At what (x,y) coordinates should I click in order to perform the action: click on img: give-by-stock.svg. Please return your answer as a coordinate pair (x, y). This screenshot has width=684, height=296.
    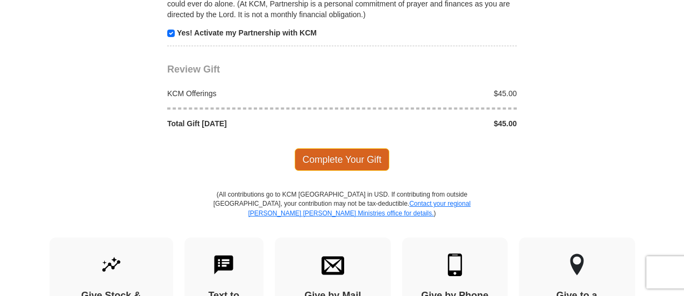
    Looking at the image, I should click on (111, 265).